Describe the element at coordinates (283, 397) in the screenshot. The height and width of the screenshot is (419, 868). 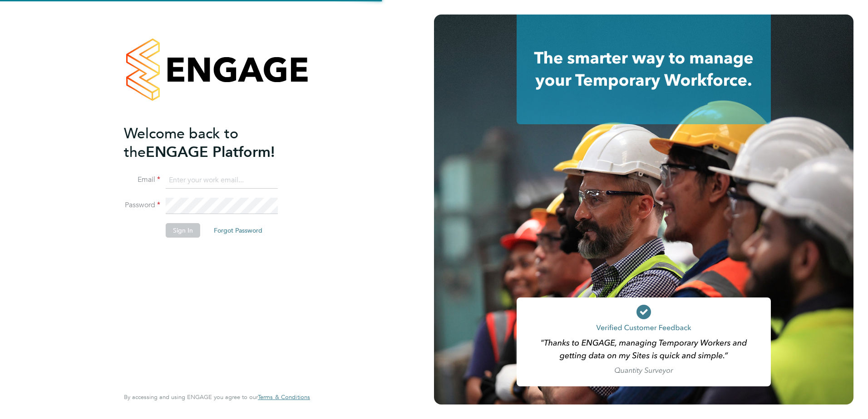
I see `a: Terms & Conditions` at that location.